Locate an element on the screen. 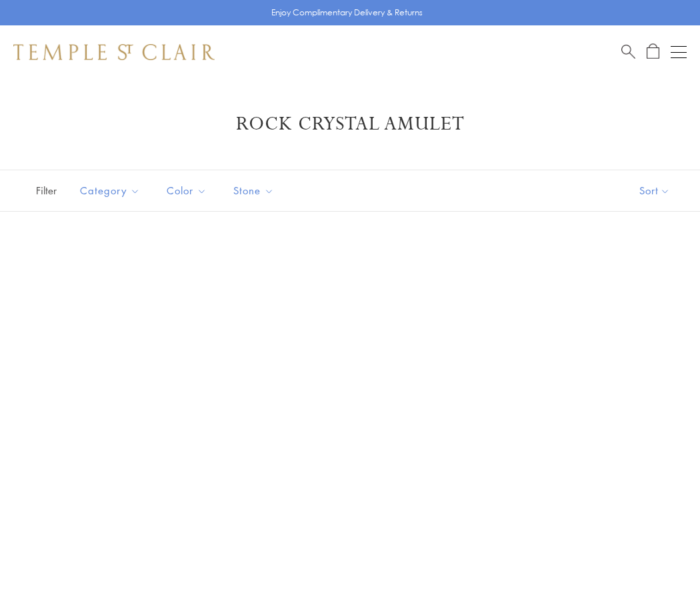 The image size is (700, 593). span: Stone is located at coordinates (255, 190).